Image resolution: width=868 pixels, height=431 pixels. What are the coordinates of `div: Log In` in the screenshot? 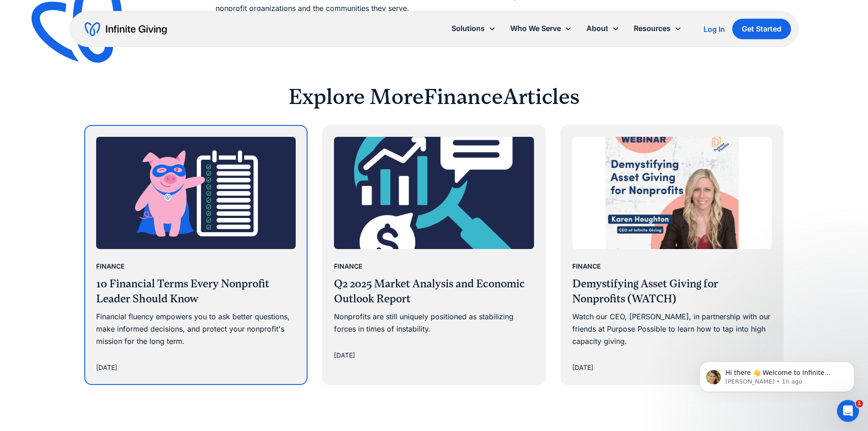 It's located at (714, 29).